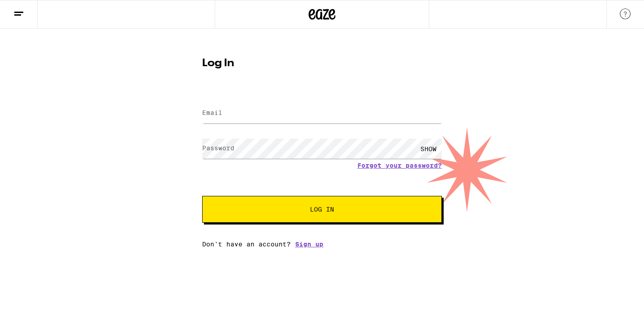  Describe the element at coordinates (322, 63) in the screenshot. I see `h1: Log In` at that location.